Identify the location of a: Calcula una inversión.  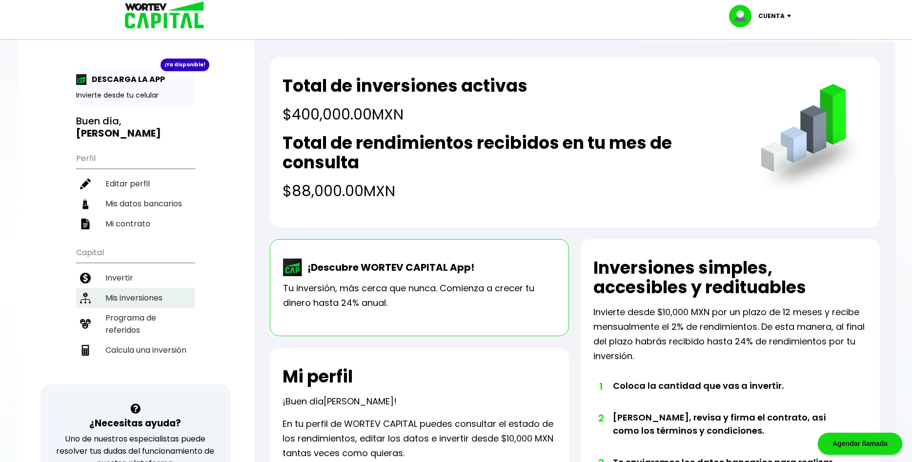
(135, 350).